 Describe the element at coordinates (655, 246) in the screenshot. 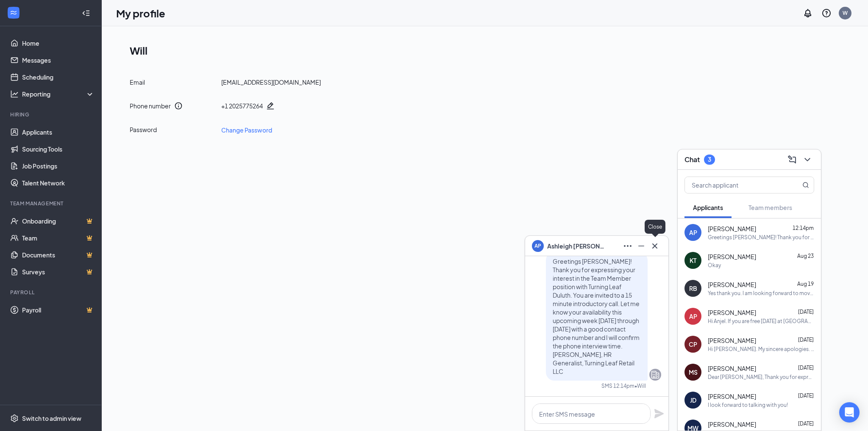

I see `button: Cross` at that location.